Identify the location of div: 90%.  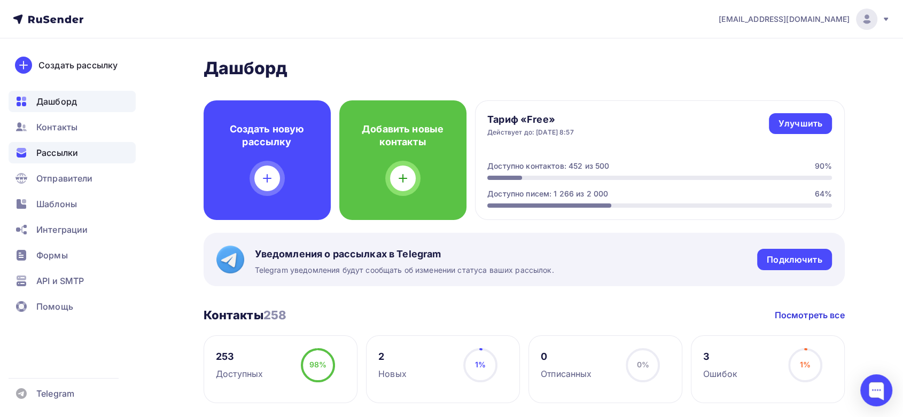
(823, 166).